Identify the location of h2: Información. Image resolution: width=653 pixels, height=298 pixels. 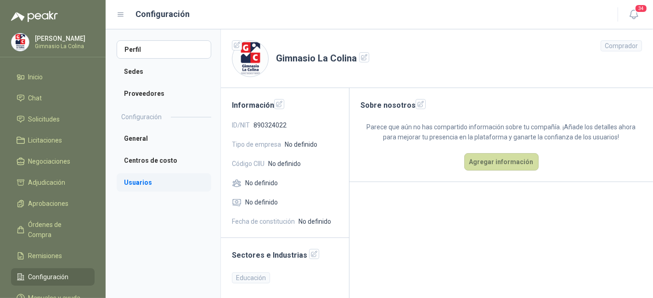
(285, 105).